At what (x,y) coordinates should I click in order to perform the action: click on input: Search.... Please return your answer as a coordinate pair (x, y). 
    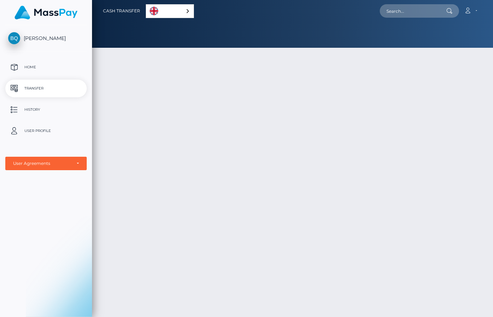
    Looking at the image, I should click on (413, 11).